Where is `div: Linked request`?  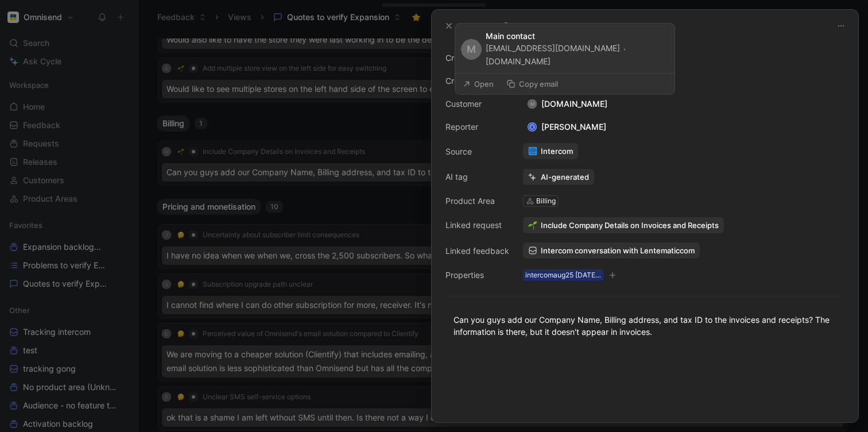
div: Linked request is located at coordinates (477, 225).